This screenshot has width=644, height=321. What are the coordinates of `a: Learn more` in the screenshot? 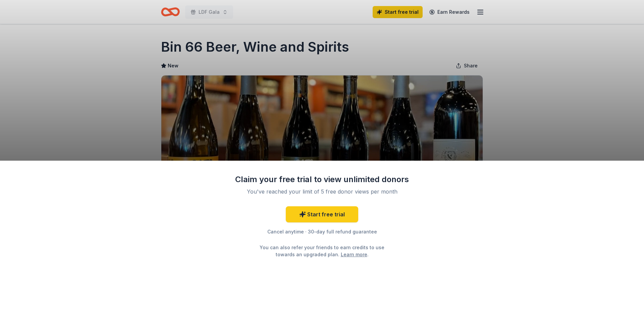 It's located at (354, 254).